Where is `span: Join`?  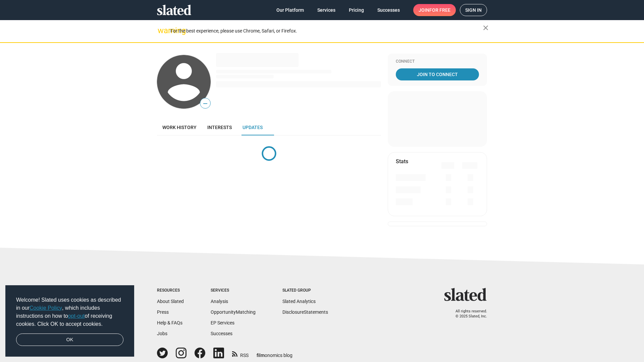
span: Join is located at coordinates (434, 10).